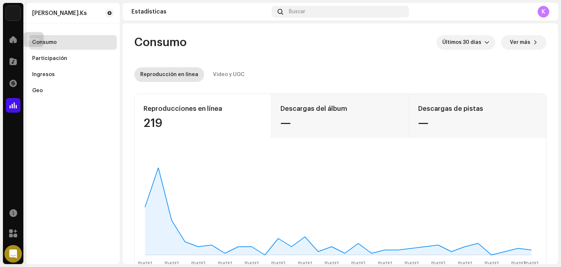 Image resolution: width=561 pixels, height=267 pixels. I want to click on re-m-nav-item: Ingresos, so click(73, 75).